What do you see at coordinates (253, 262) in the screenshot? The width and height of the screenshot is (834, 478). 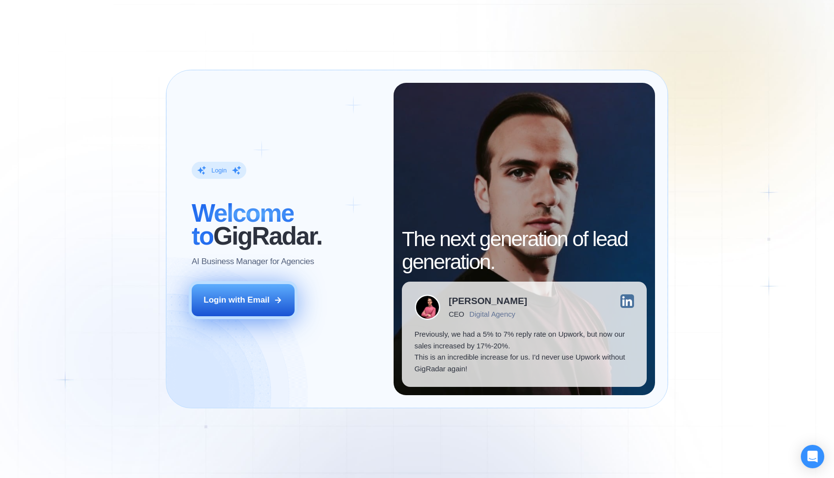 I see `p: AI Business Manager for Agencies` at bounding box center [253, 262].